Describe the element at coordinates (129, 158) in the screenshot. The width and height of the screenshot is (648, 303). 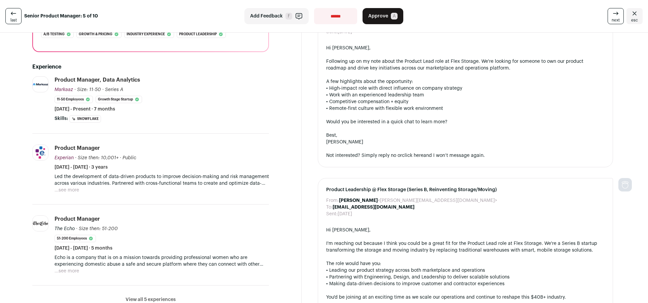
I see `span: Public` at that location.